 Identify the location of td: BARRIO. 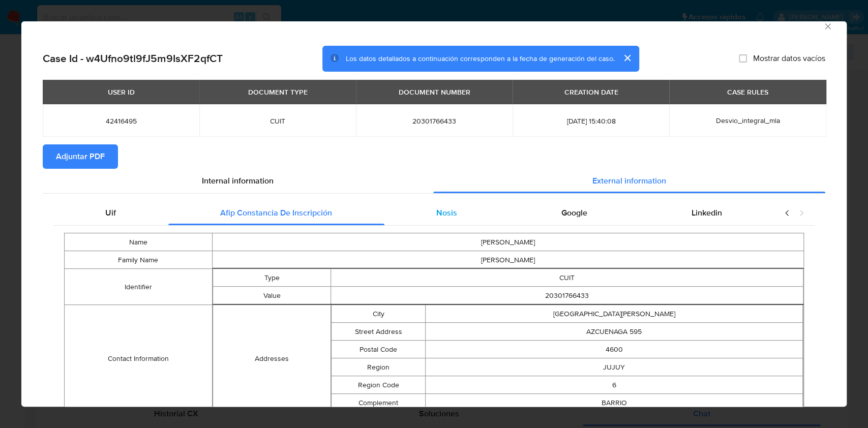
(615, 402).